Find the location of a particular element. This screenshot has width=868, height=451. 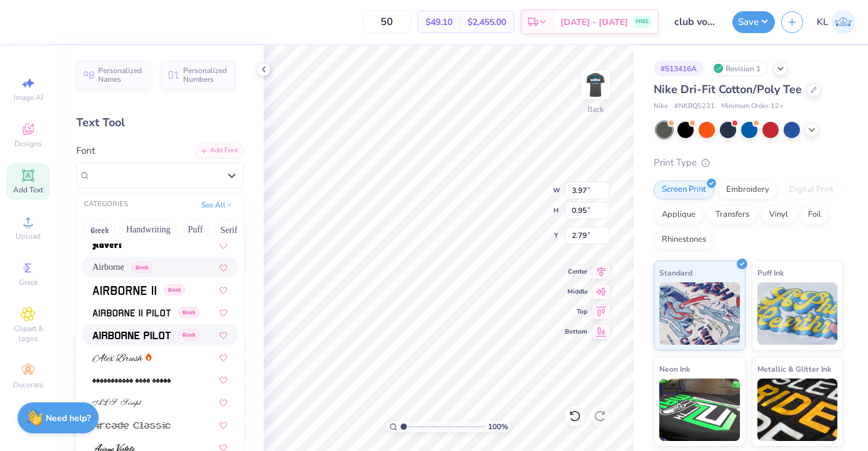

span: Add Text is located at coordinates (28, 190).